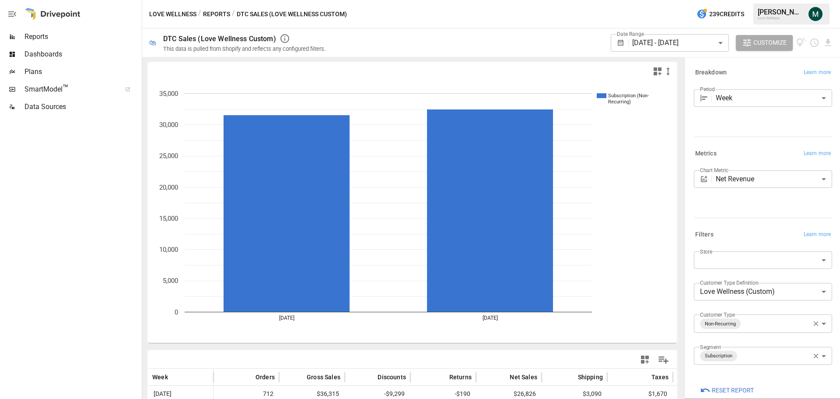 The height and width of the screenshot is (399, 840). Describe the element at coordinates (620, 102) in the screenshot. I see `text: Recurring)` at that location.